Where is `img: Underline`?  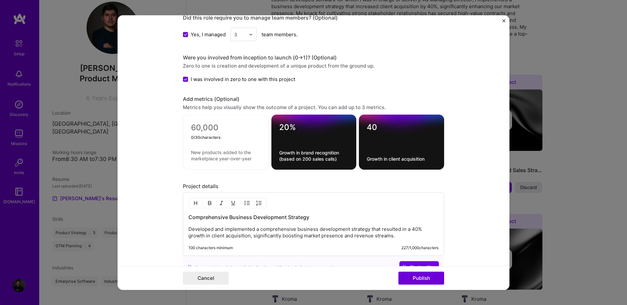 img: Underline is located at coordinates (233, 203).